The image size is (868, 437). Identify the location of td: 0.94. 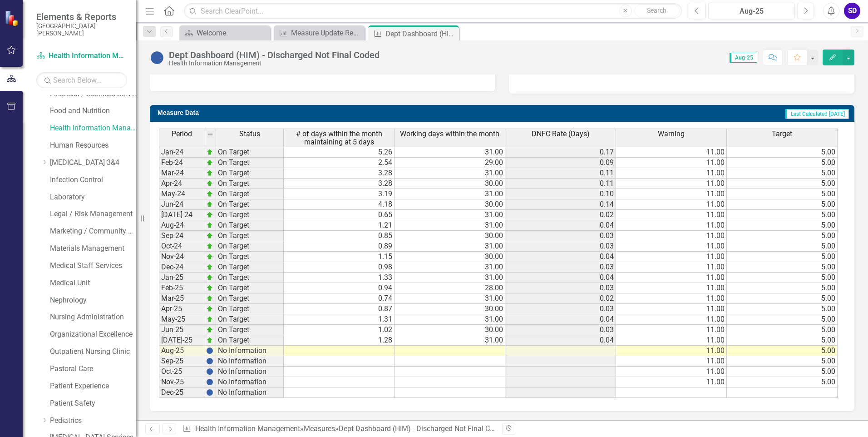
(339, 288).